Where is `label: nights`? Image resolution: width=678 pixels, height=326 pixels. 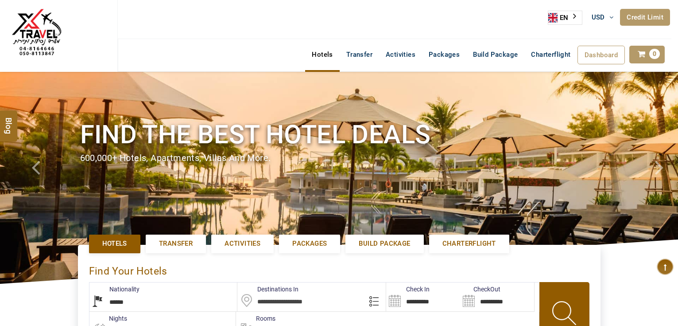 label: nights is located at coordinates (108, 318).